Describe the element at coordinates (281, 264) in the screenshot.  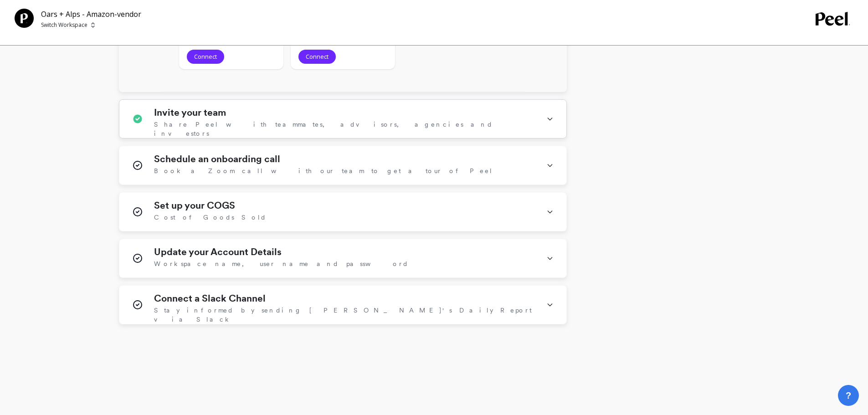
I see `span: Workspace name, user name and password` at that location.